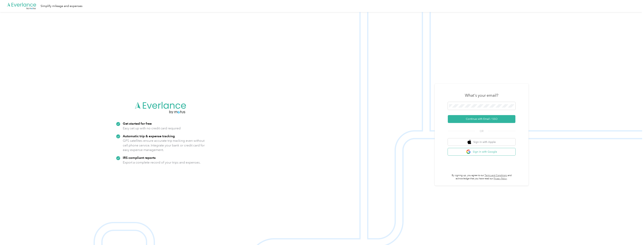 The image size is (644, 245). Describe the element at coordinates (139, 157) in the screenshot. I see `strong: IRS compliant reports` at that location.